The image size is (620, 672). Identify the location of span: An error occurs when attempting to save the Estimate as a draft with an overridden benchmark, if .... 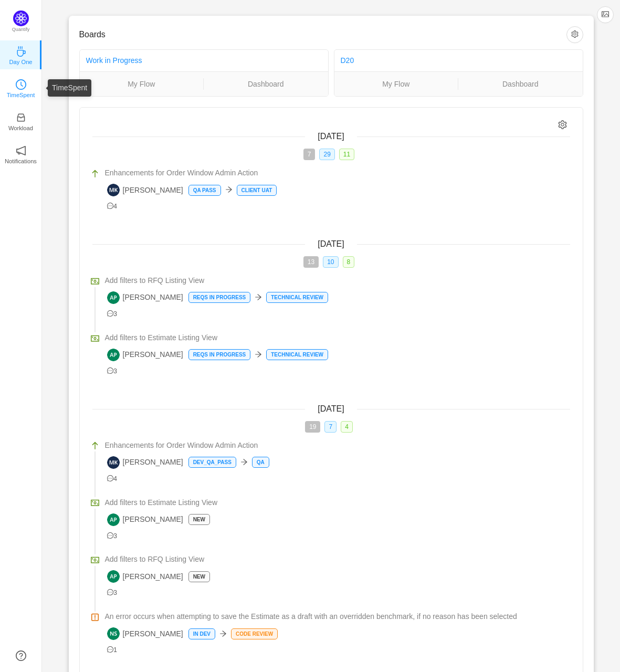
(311, 617).